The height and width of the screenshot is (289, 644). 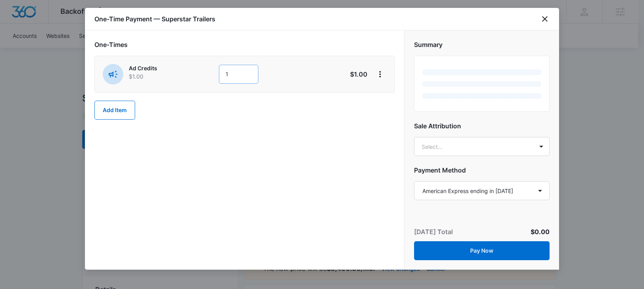 What do you see at coordinates (545, 19) in the screenshot?
I see `button: close` at bounding box center [545, 19].